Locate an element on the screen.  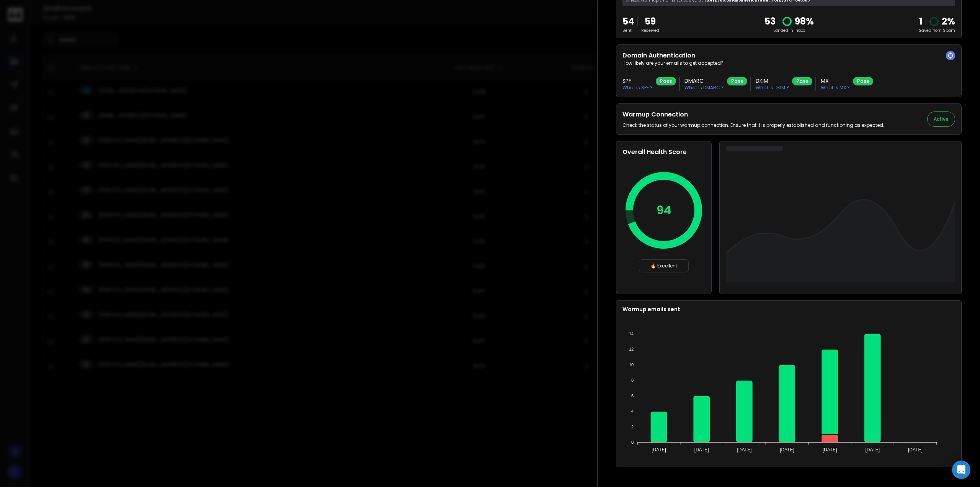
p: What is DKIM ? is located at coordinates (772, 88).